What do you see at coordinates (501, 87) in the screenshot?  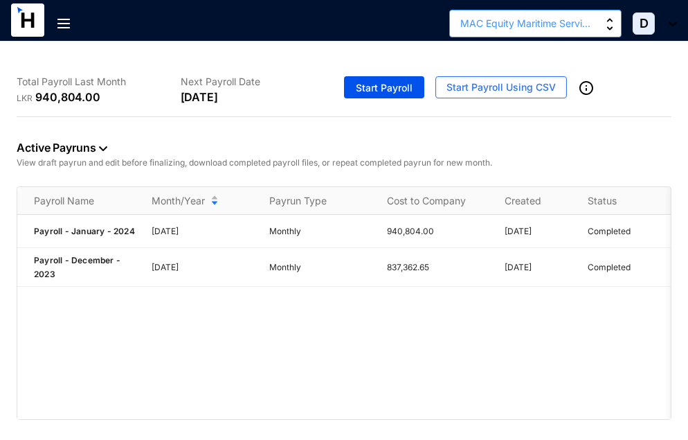 I see `span: Start Payroll Using CSV` at bounding box center [501, 87].